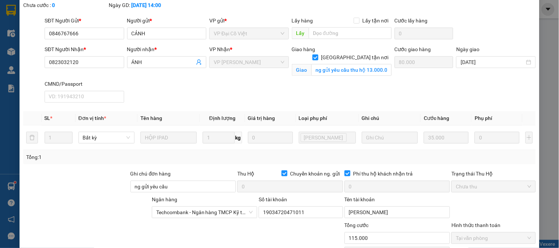 The image size is (559, 248). Describe the element at coordinates (199, 62) in the screenshot. I see `span: user-add` at that location.